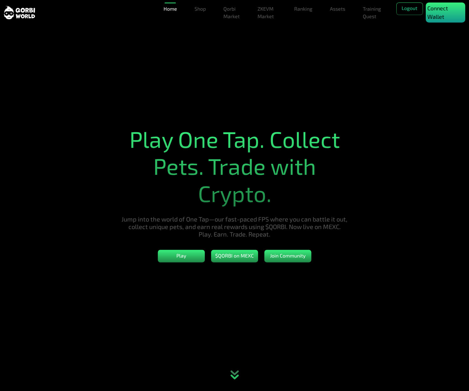 This screenshot has height=391, width=469. I want to click on img: sticky brand-logo, so click(19, 13).